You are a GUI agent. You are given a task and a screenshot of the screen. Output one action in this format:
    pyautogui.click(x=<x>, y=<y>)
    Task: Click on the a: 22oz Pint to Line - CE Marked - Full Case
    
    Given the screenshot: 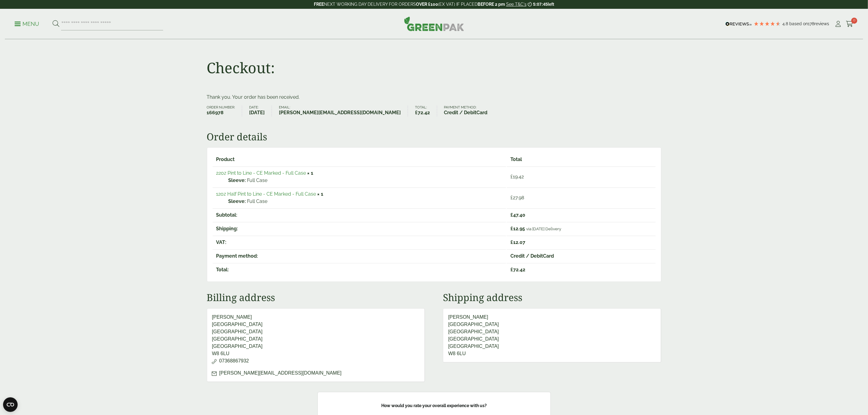 What is the action you would take?
    pyautogui.click(x=261, y=173)
    